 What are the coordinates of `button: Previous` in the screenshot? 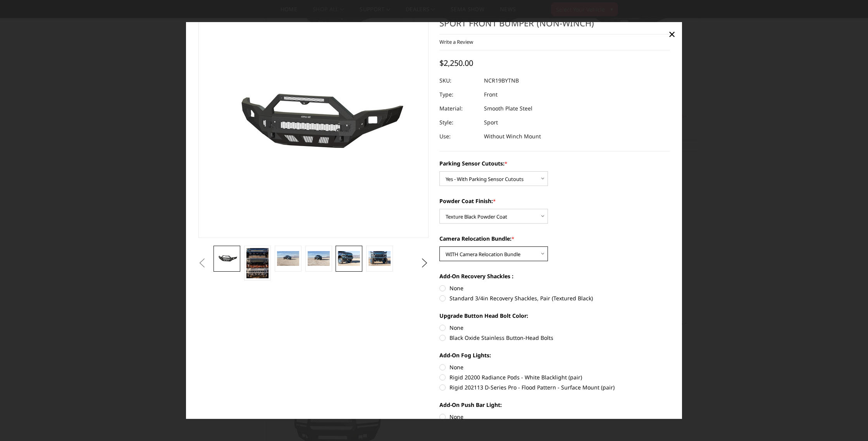 It's located at (203, 263).